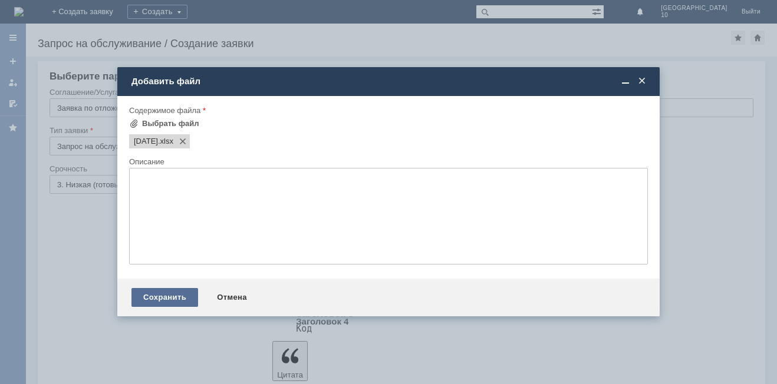 The image size is (777, 384). I want to click on span: Закрыть, so click(642, 81).